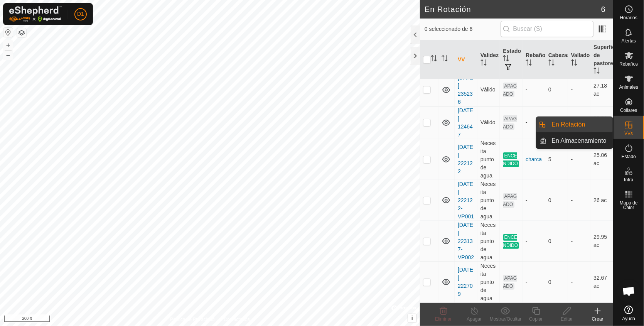  I want to click on a: Contáctenos, so click(236, 320).